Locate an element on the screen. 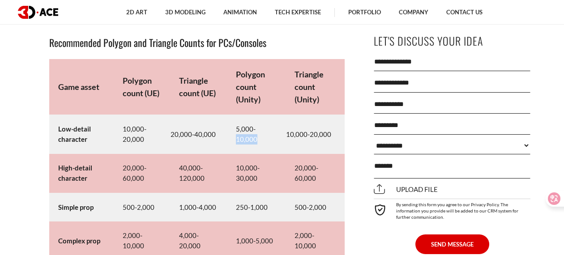  strong: Complex prop is located at coordinates (79, 241).